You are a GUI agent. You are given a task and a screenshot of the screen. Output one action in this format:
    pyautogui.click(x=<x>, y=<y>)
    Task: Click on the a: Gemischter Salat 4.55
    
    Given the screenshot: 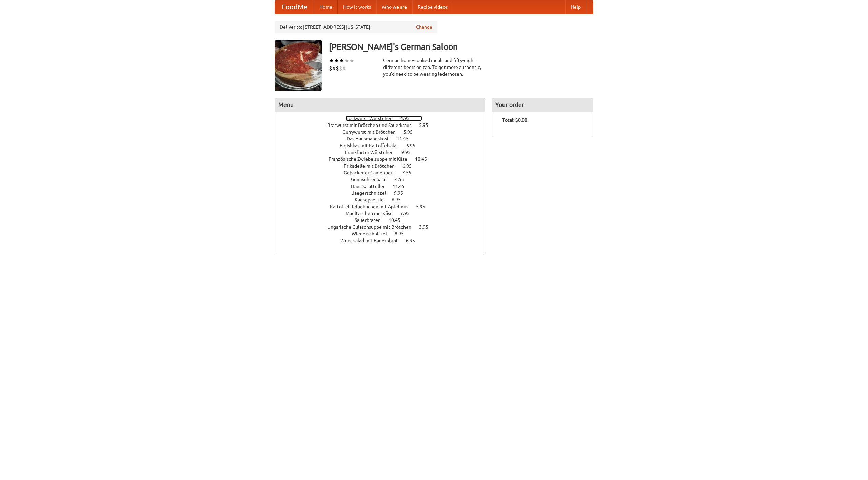 What is the action you would take?
    pyautogui.click(x=384, y=179)
    